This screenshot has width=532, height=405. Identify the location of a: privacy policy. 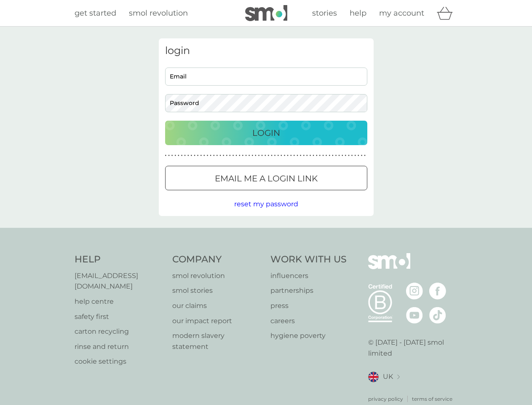
(386, 399).